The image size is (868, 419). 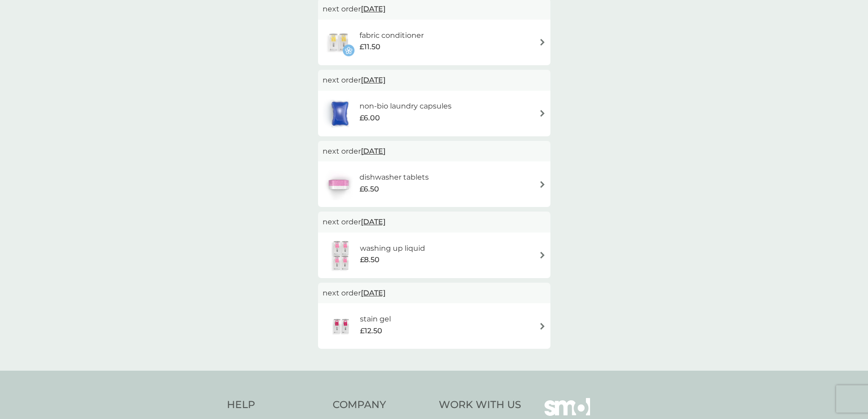 What do you see at coordinates (392, 249) in the screenshot?
I see `h6: washing up liquid` at bounding box center [392, 249].